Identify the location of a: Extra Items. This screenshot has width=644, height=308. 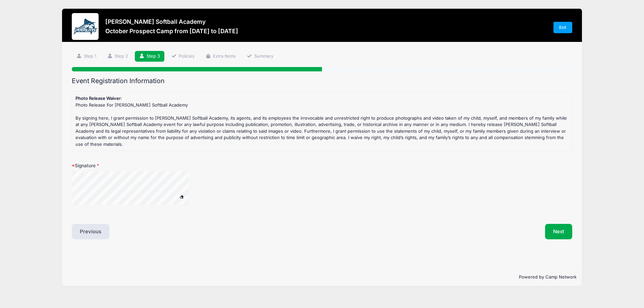
(220, 56).